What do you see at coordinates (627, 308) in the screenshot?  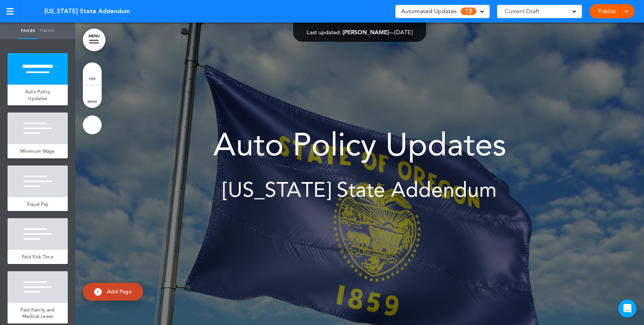 I see `div: Open Intercom Messenger` at bounding box center [627, 308].